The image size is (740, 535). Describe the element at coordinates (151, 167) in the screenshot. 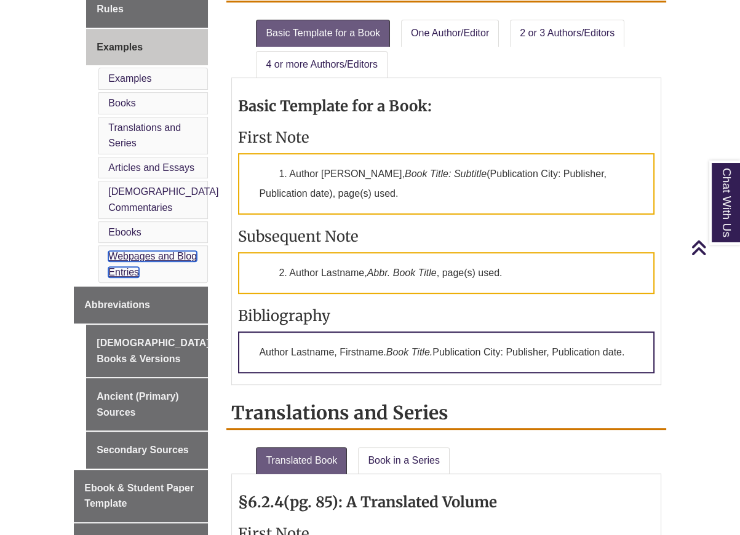

I see `a: Articles and Essays` at that location.